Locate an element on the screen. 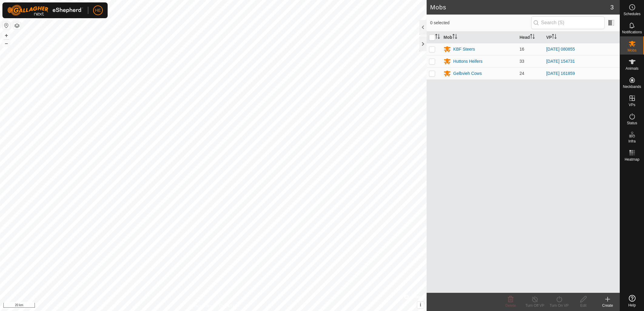 Image resolution: width=644 pixels, height=311 pixels. span: Help is located at coordinates (632, 305).